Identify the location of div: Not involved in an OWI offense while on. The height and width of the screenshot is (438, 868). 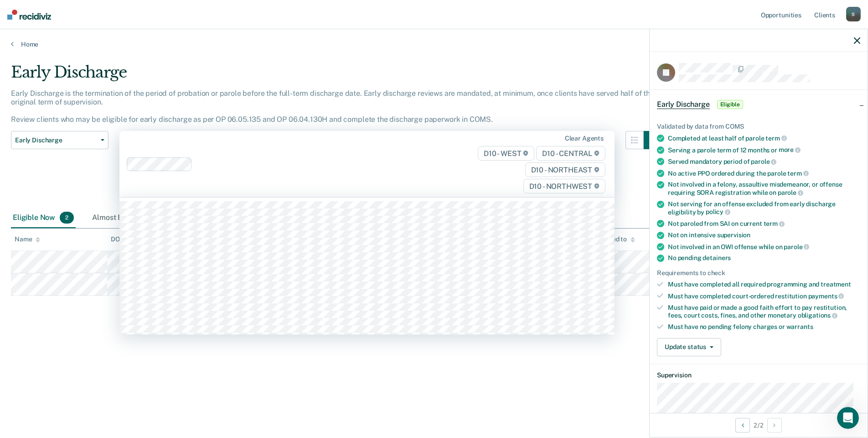
(764, 247).